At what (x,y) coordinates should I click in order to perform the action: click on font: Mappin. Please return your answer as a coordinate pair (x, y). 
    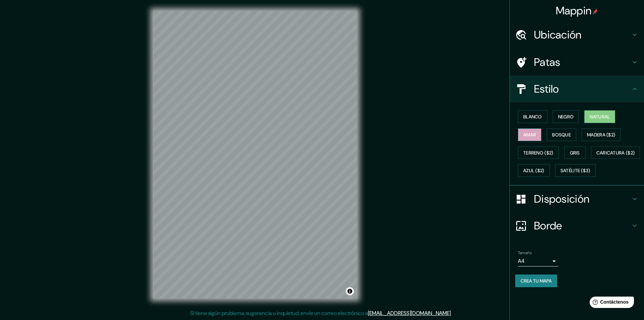
    Looking at the image, I should click on (574, 11).